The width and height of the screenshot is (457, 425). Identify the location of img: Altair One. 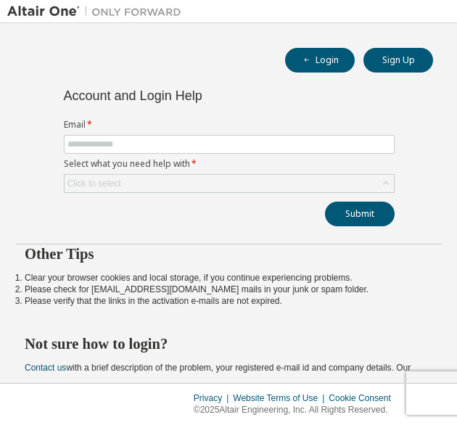
(98, 12).